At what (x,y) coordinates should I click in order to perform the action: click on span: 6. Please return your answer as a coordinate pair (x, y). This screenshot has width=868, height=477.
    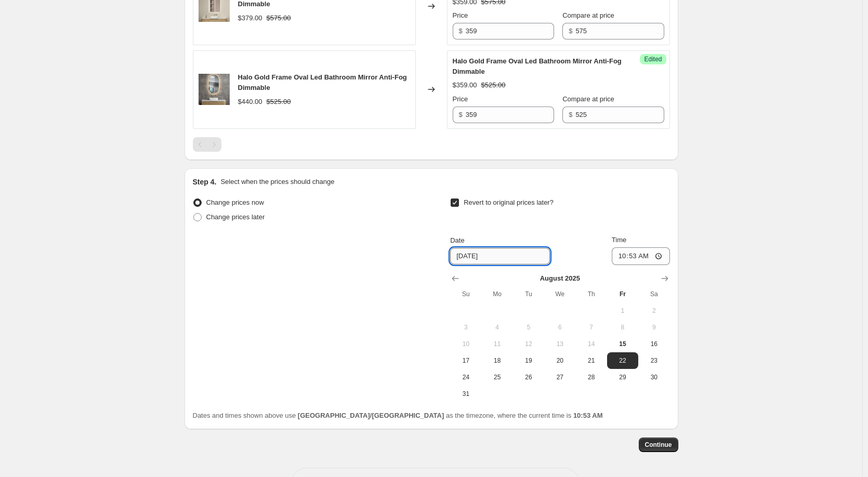
    Looking at the image, I should click on (560, 327).